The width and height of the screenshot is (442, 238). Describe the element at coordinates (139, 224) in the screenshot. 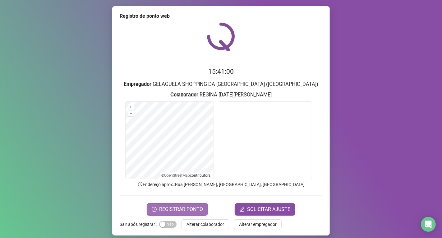

I see `label: Sair após registrar` at that location.